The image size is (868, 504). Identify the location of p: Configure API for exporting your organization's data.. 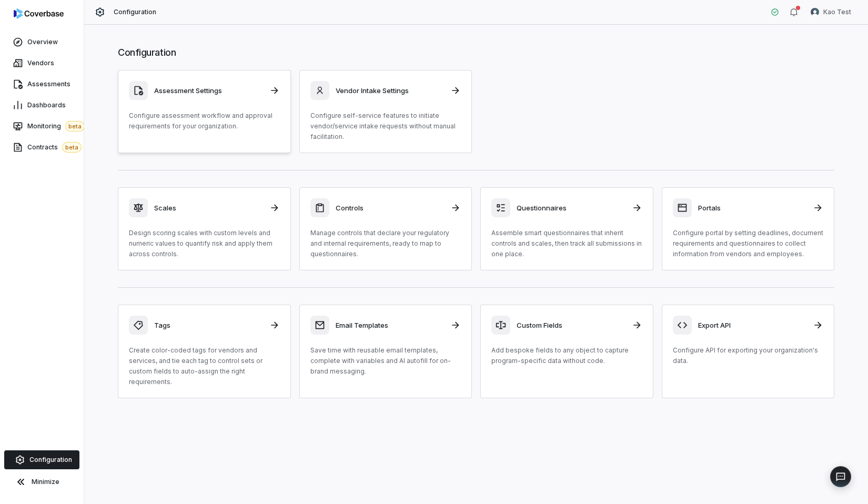
(748, 356).